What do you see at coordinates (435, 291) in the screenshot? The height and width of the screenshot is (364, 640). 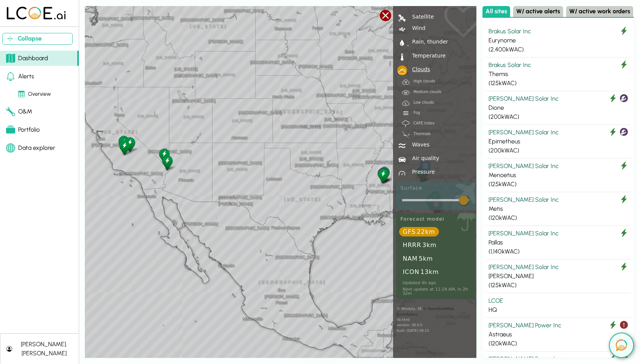 I see `div: Next update at 11:24 AM, in 2h 32m` at bounding box center [435, 291].